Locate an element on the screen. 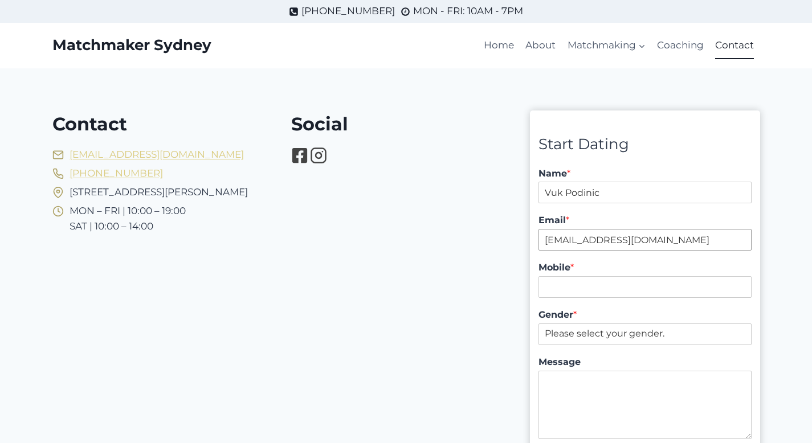 The image size is (812, 443). h1: Social is located at coordinates (401, 124).